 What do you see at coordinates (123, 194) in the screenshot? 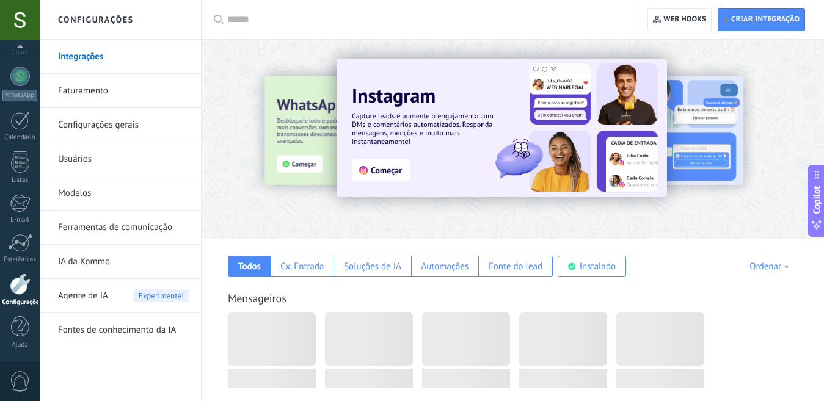
I see `a: Modelos` at bounding box center [123, 194].